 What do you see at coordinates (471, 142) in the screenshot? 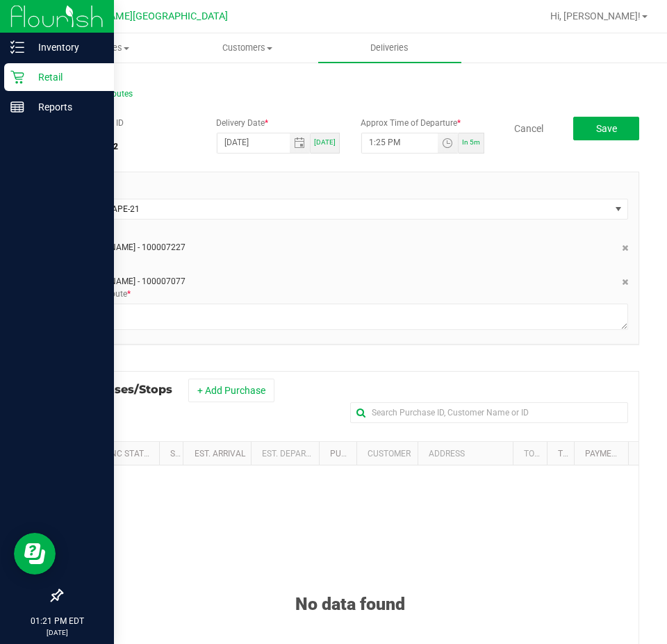
I see `span: In 5m` at bounding box center [471, 142].